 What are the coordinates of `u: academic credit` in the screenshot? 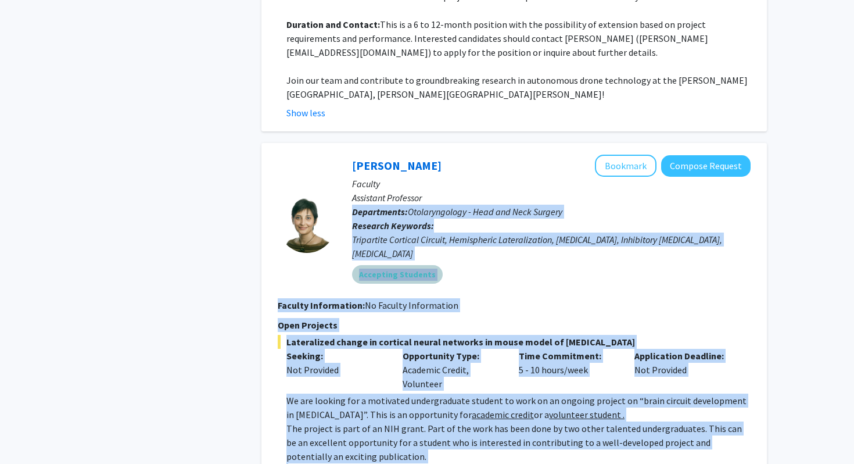 It's located at (503, 414).